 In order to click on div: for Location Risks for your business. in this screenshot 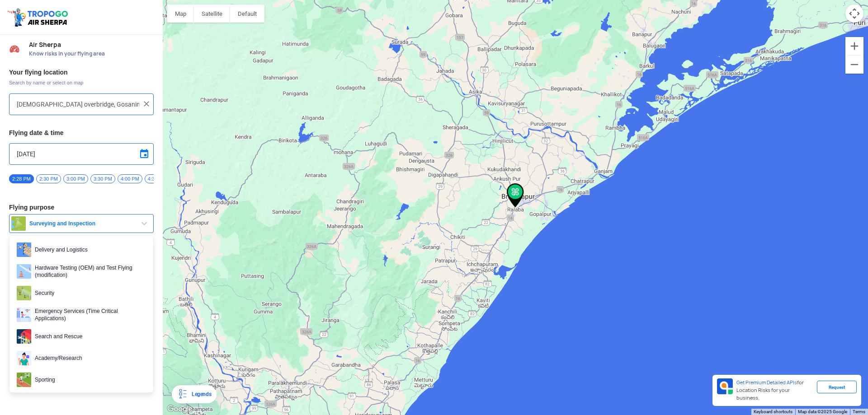, I will do `click(775, 391)`.